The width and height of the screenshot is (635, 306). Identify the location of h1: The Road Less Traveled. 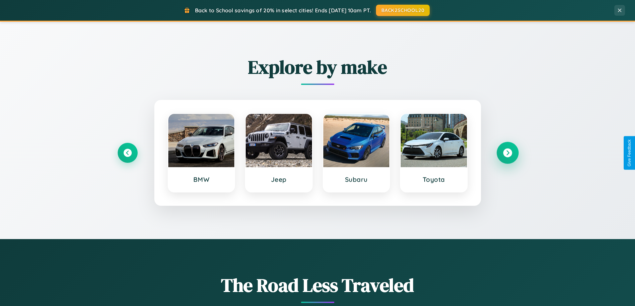
(318, 285).